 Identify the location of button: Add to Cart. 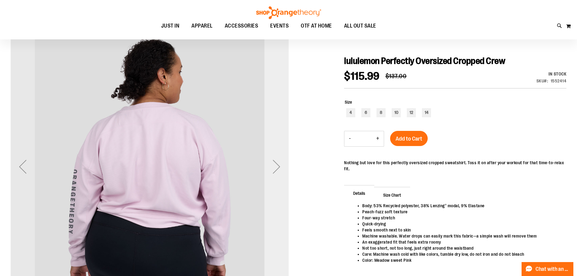
(409, 138).